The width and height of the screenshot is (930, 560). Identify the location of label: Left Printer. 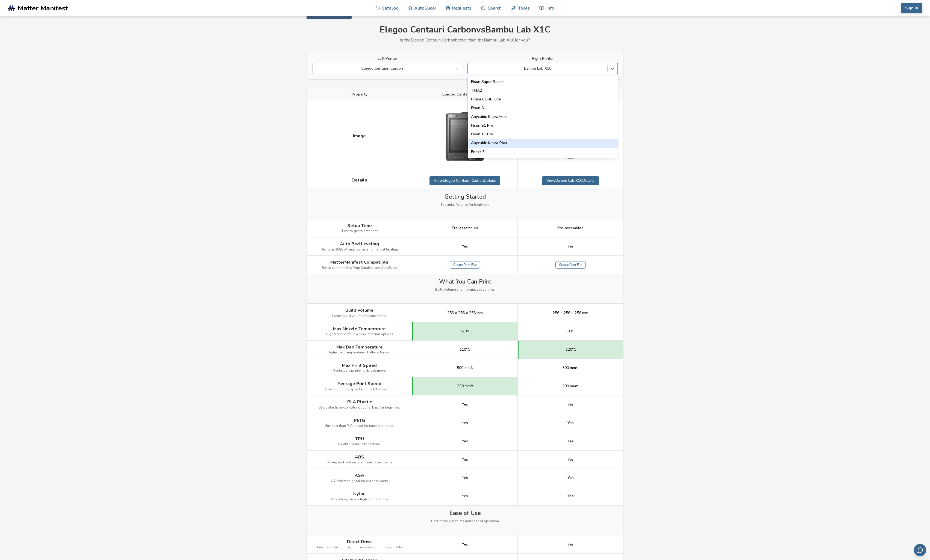
(387, 59).